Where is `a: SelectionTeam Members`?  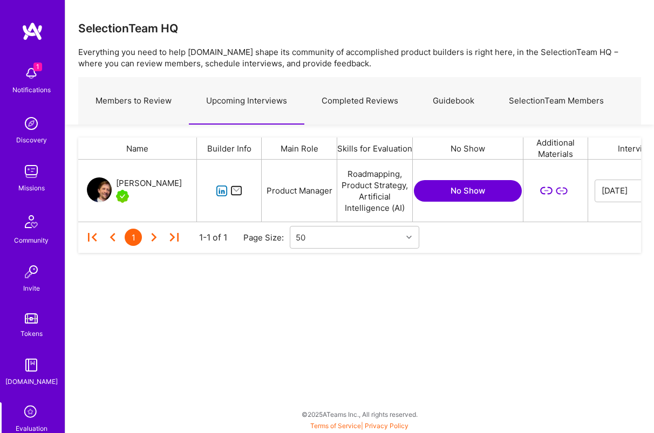
a: SelectionTeam Members is located at coordinates (556, 101).